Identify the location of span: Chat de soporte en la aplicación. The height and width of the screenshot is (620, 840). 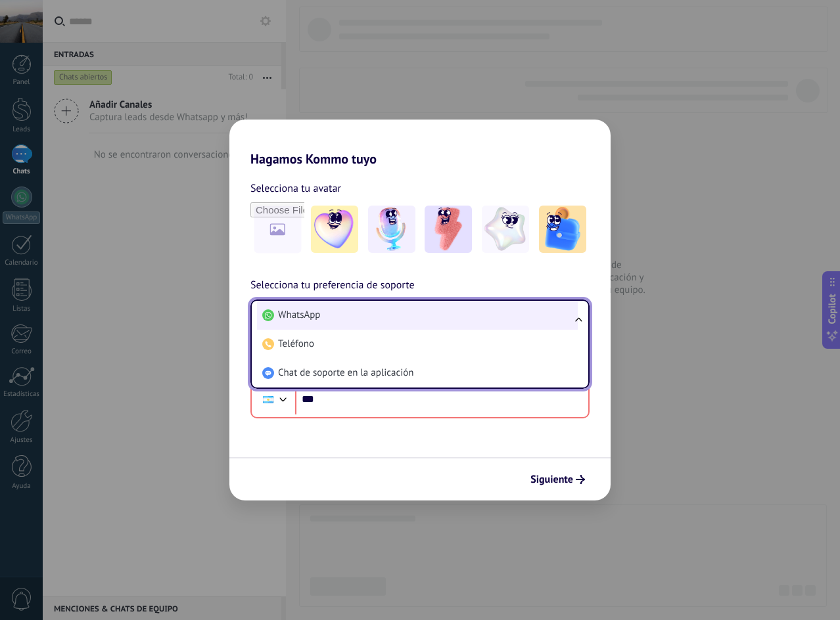
(345, 373).